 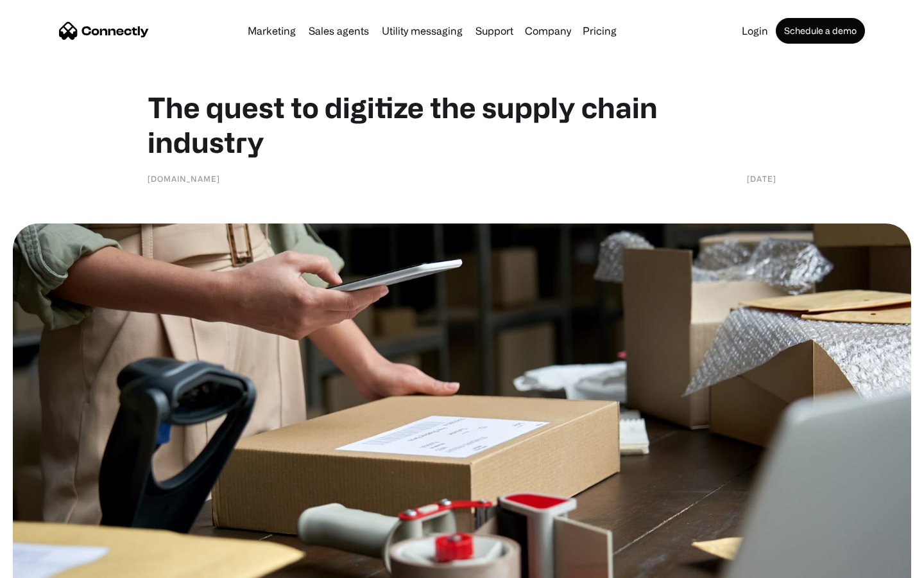 What do you see at coordinates (548, 31) in the screenshot?
I see `div: Company` at bounding box center [548, 31].